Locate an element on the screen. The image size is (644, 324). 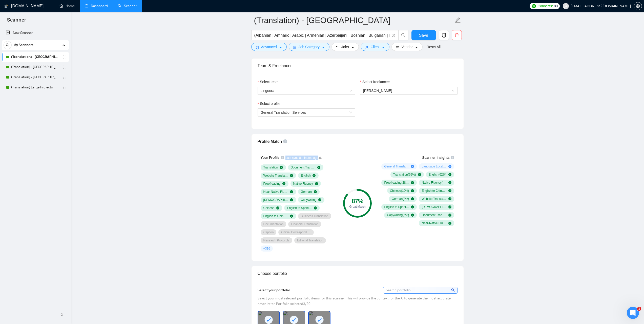
span: General Translation Services is located at coordinates (283, 112).